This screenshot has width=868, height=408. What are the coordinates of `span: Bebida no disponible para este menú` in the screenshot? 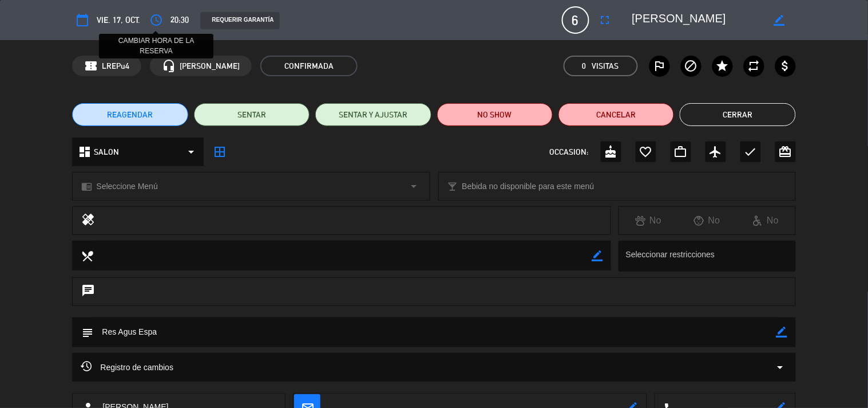 It's located at (528, 186).